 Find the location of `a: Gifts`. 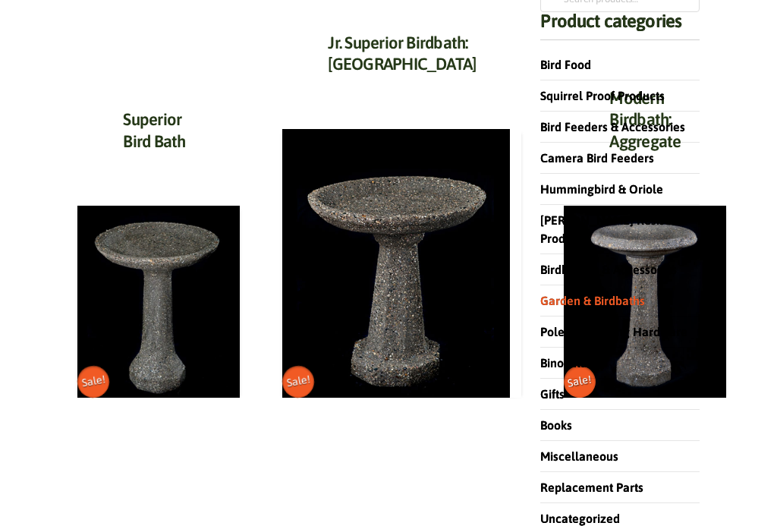

a: Gifts is located at coordinates (553, 394).